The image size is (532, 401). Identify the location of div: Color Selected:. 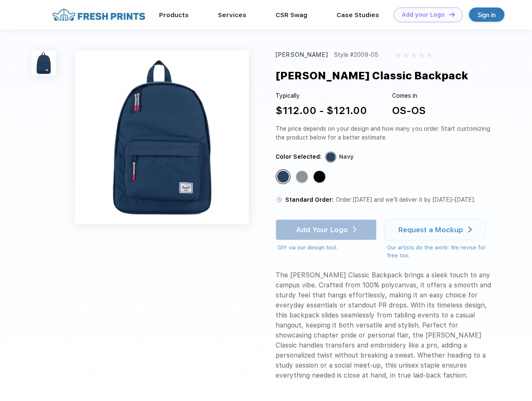
(298, 156).